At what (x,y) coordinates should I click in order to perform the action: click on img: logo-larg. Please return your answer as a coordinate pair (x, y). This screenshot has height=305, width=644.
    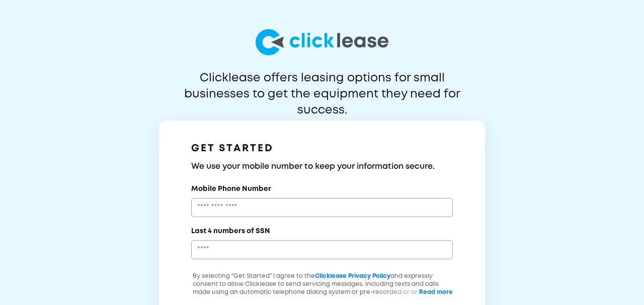
    Looking at the image, I should click on (322, 42).